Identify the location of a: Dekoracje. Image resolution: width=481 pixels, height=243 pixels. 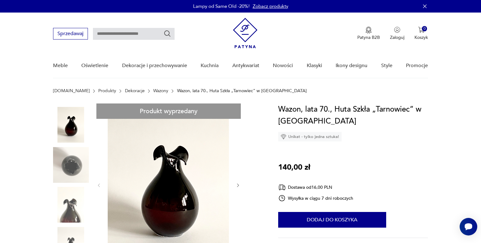
(135, 91).